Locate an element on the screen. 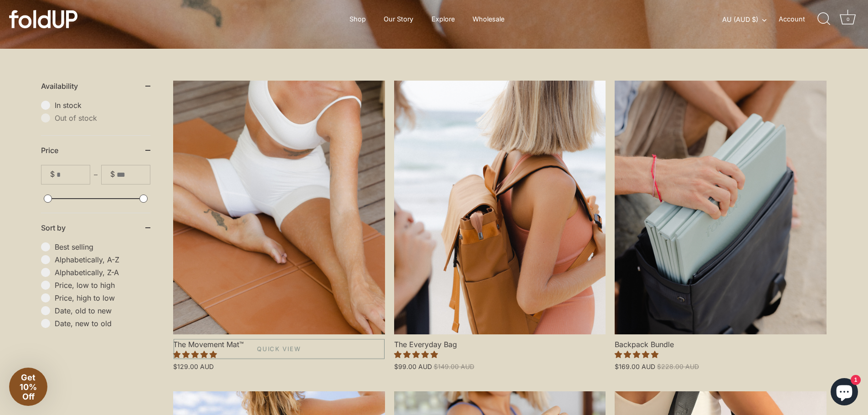 This screenshot has height=415, width=868. a: Shop is located at coordinates (358, 19).